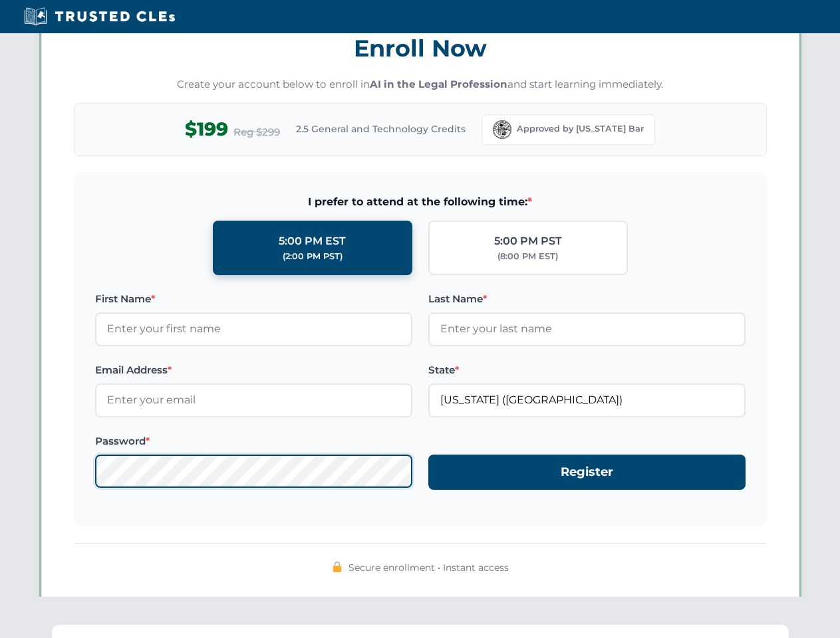 The width and height of the screenshot is (840, 638). I want to click on button: Register, so click(586, 472).